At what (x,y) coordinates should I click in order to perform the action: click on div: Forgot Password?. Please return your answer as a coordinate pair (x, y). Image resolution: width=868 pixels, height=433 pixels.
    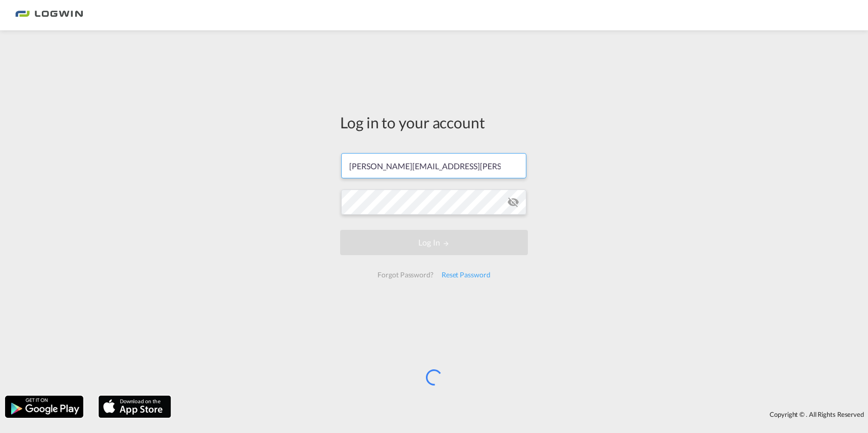
    Looking at the image, I should click on (405, 275).